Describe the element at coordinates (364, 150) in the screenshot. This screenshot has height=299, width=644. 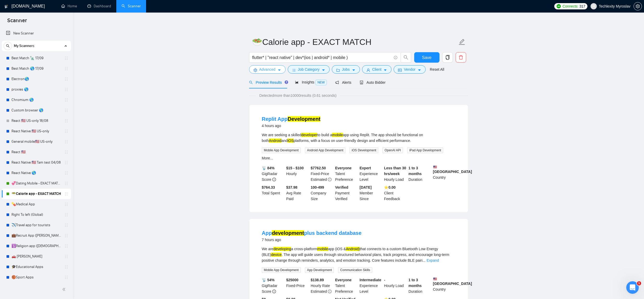
I see `span: iOS Development` at that location.